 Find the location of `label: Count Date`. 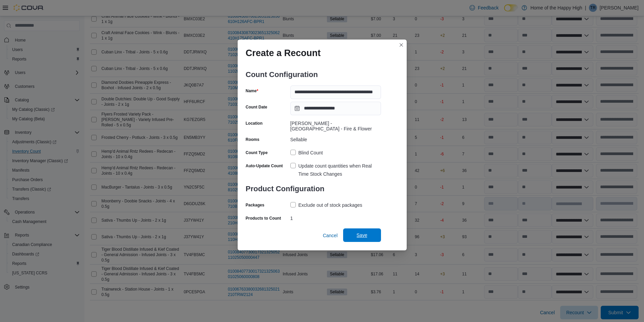

label: Count Date is located at coordinates (257, 107).